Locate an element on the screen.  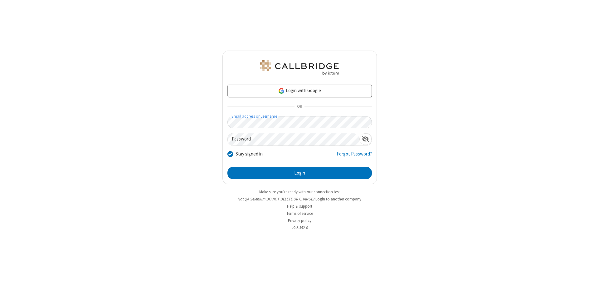
button: Login to another company is located at coordinates (338, 199).